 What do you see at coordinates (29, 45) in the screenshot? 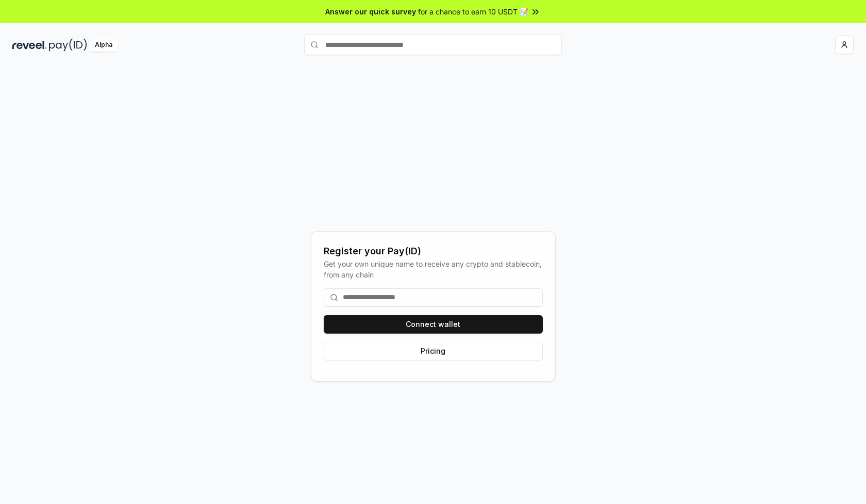
I see `img: reveel_dark` at bounding box center [29, 45].